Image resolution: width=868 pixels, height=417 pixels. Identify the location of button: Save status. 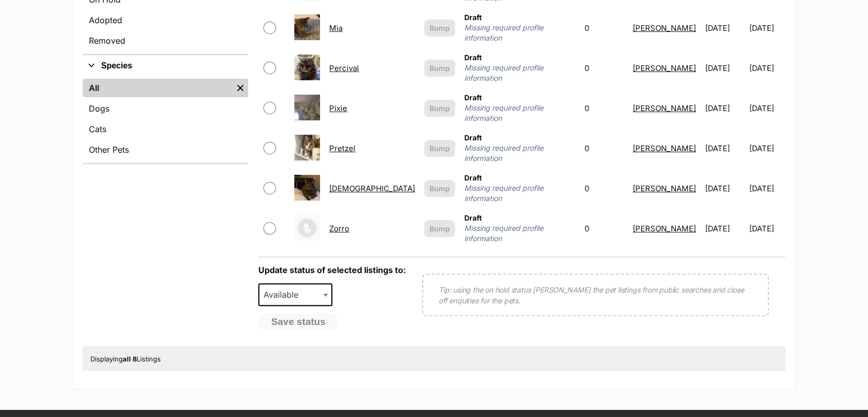
(298, 322).